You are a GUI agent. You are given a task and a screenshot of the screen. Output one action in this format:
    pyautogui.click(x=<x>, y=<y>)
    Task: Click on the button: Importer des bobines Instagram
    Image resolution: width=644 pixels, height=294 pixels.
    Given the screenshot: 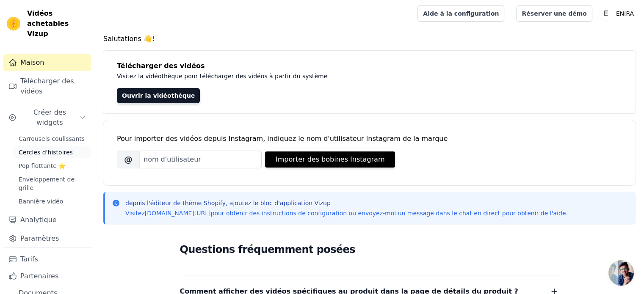 What is the action you would take?
    pyautogui.click(x=330, y=160)
    